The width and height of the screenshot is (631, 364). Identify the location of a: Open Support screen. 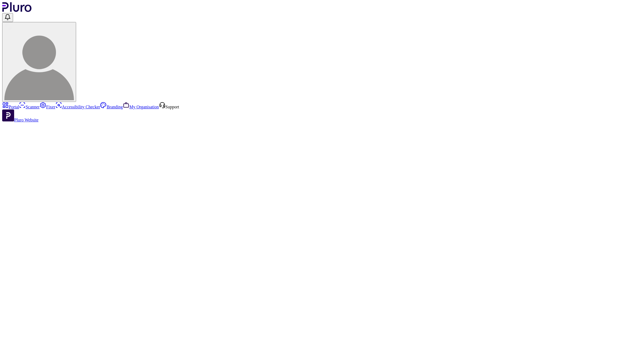
(169, 107).